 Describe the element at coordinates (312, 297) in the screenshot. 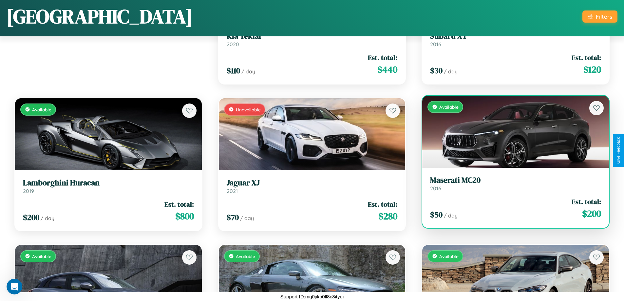

I see `p: Support ID: mg0jikb0ll8c8ityei` at that location.